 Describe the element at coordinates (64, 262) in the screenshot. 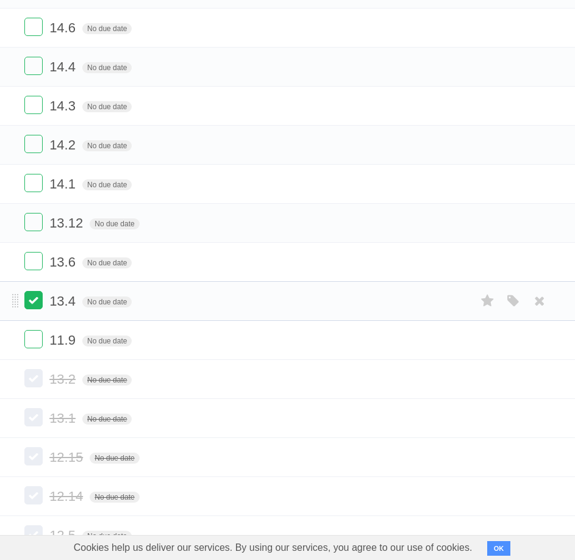

I see `span: 13.6` at that location.